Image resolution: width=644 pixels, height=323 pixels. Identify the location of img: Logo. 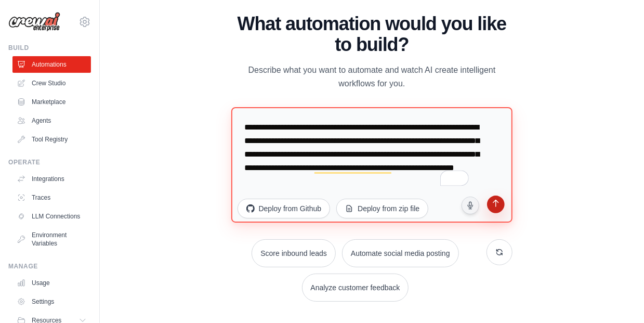
(34, 22).